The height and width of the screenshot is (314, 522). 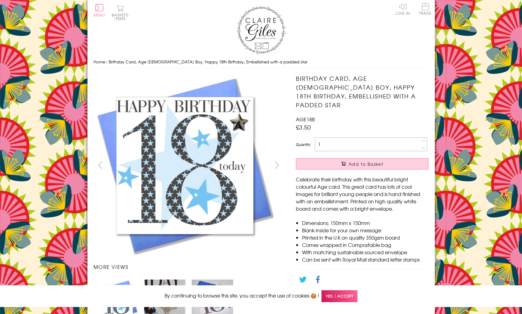 I want to click on label: Quantity, so click(x=303, y=144).